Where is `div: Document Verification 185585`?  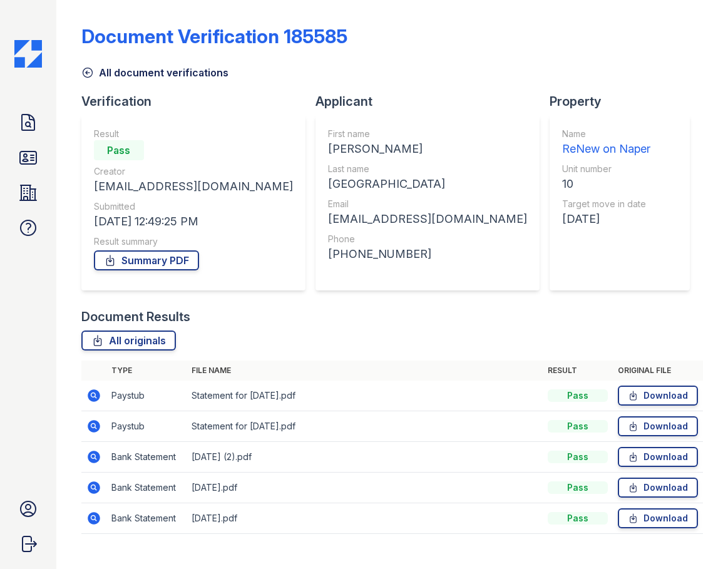
div: Document Verification 185585 is located at coordinates (214, 37).